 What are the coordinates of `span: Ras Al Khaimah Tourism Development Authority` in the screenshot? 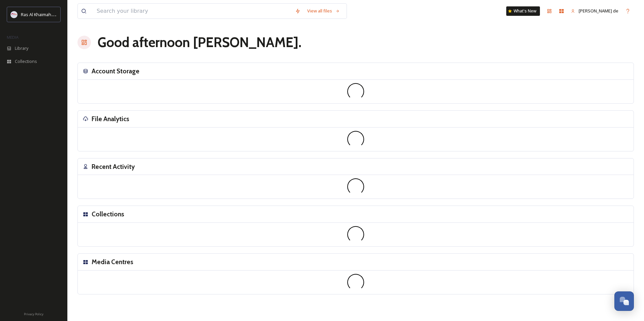 It's located at (68, 14).